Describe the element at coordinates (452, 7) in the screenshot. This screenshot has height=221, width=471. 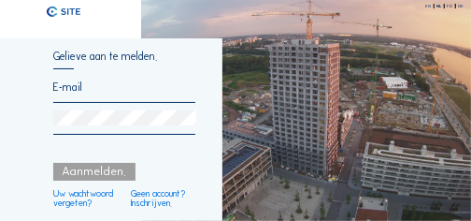
I see `div: FR` at that location.